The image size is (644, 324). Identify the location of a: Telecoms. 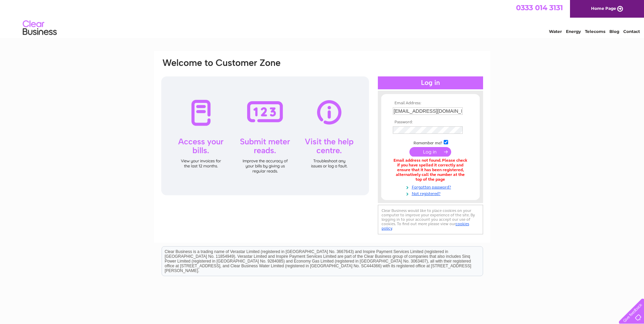
(595, 31).